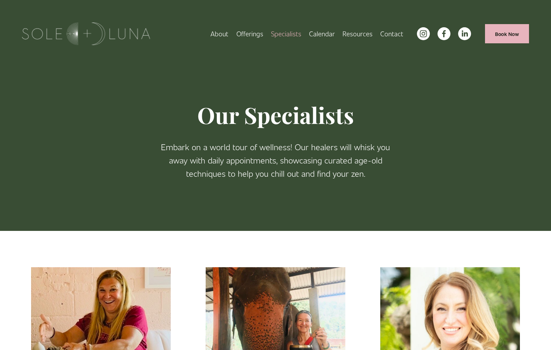 The height and width of the screenshot is (350, 551). What do you see at coordinates (86, 34) in the screenshot?
I see `img: Sole + Luna` at bounding box center [86, 34].